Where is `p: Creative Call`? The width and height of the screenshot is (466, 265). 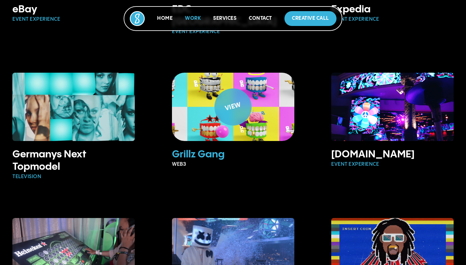 p: Creative Call is located at coordinates (310, 19).